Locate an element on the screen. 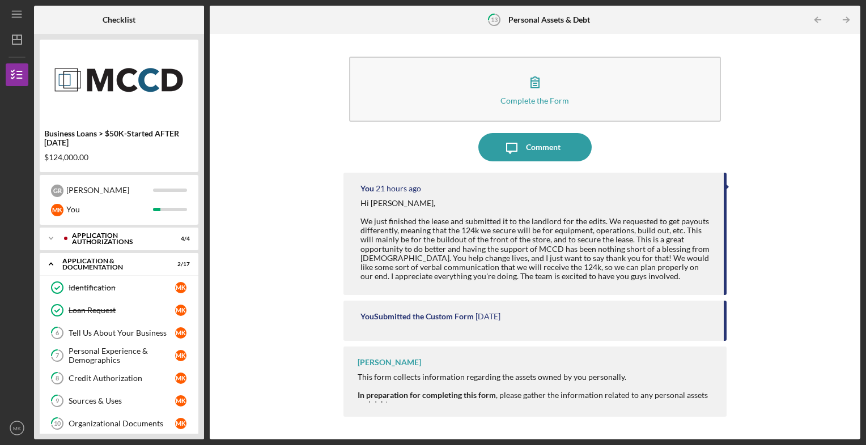  button: Complete the Form is located at coordinates (535, 89).